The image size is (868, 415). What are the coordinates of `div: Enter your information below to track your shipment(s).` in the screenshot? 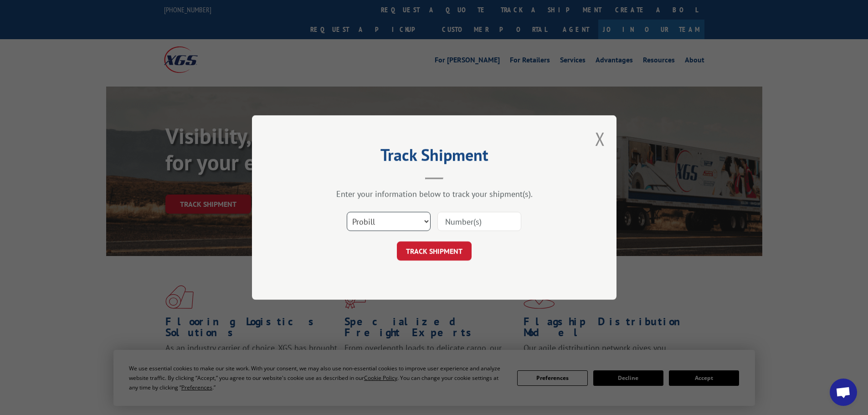 It's located at (434, 194).